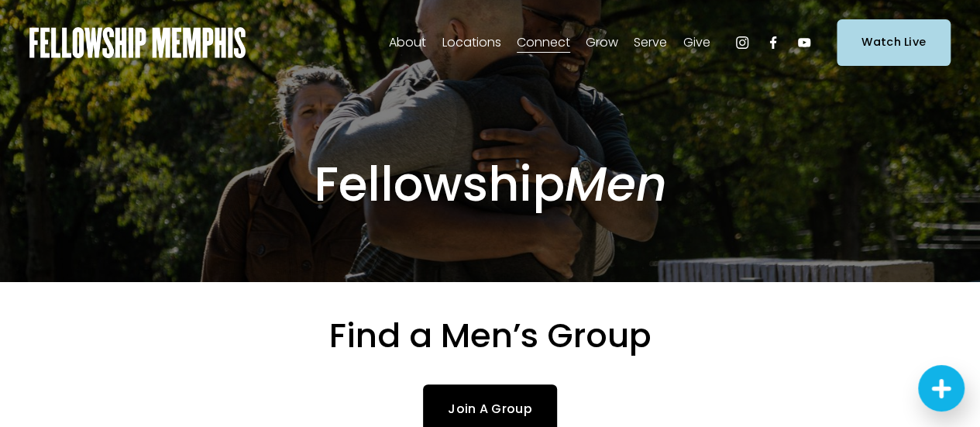  What do you see at coordinates (742, 43) in the screenshot?
I see `a: Instagram` at bounding box center [742, 43].